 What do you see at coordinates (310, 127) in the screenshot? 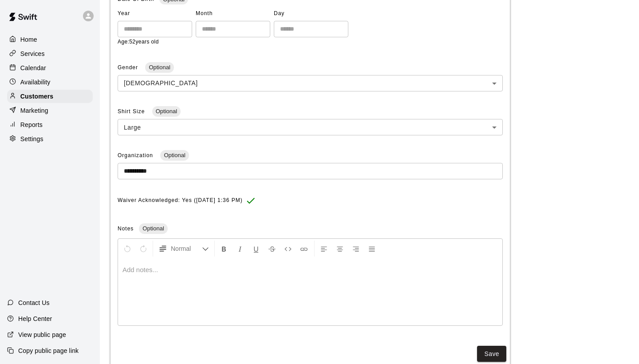
I see `div: Large` at bounding box center [310, 127].